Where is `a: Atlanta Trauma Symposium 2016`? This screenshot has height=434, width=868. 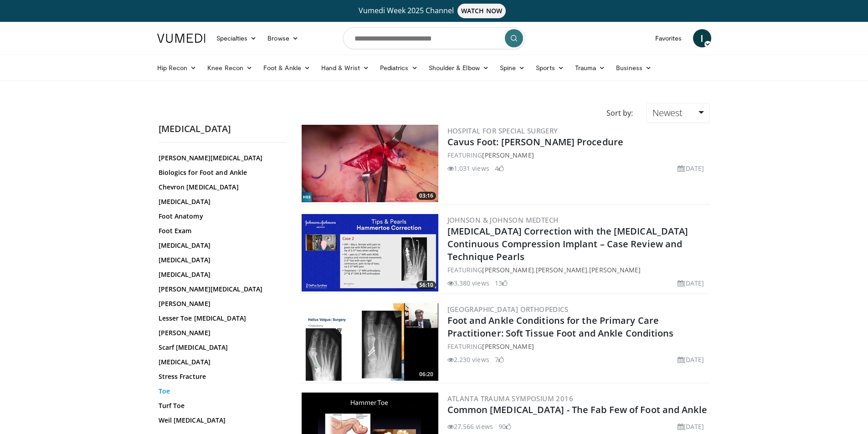
a: Atlanta Trauma Symposium 2016 is located at coordinates (510, 398).